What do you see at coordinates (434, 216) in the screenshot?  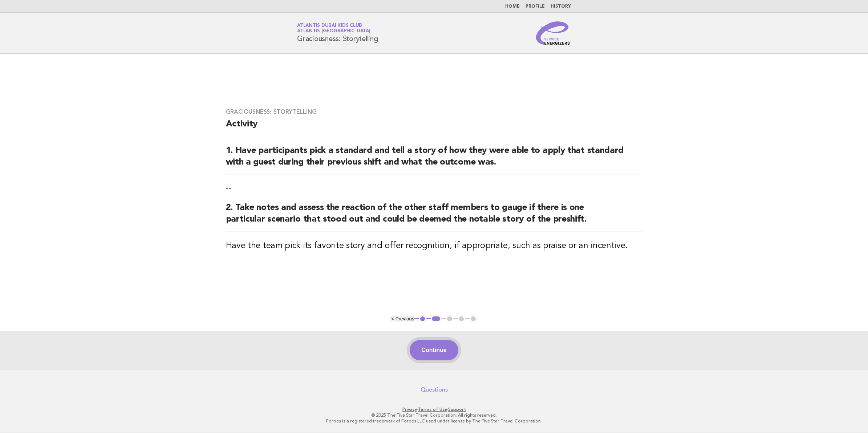 I see `h2: 2. Take notes and assess the reaction of the other staff members to gauge if there is one particu...` at bounding box center [434, 216].